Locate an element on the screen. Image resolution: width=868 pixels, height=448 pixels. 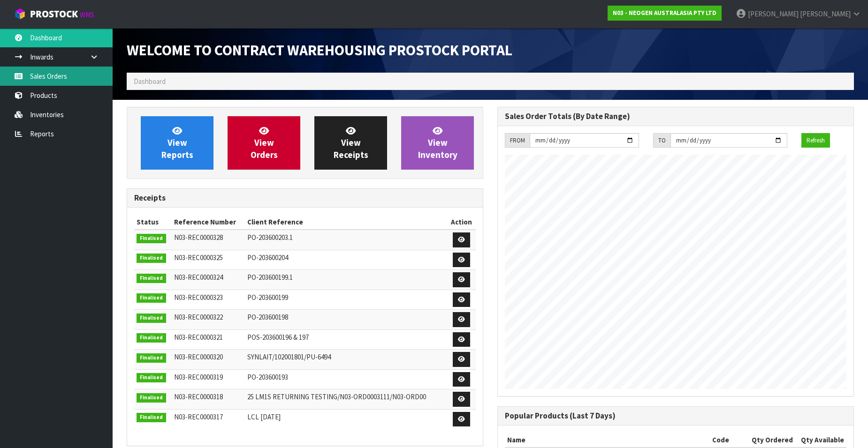
a: ViewOrders is located at coordinates (264, 143).